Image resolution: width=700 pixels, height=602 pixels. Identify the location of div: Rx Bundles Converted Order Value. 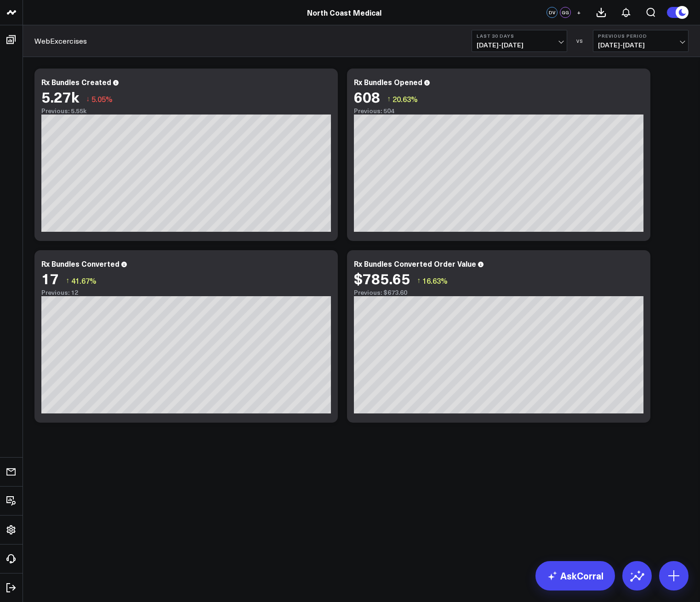
(415, 264).